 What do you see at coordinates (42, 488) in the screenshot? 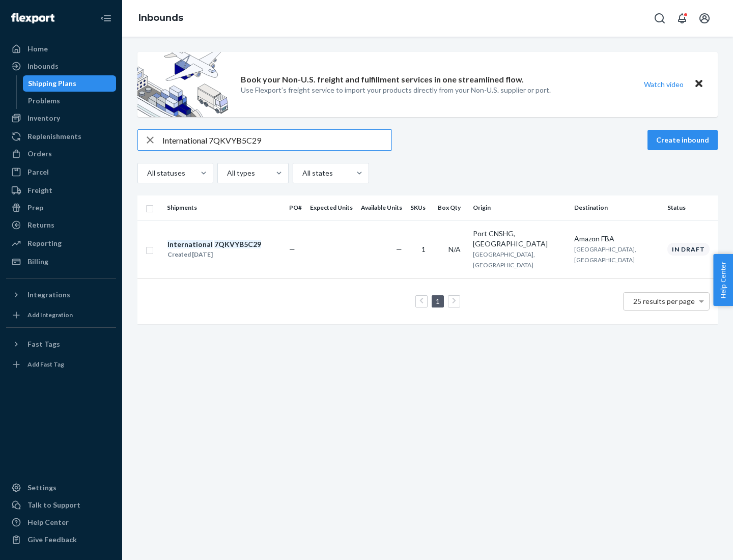
I see `div: Settings` at bounding box center [42, 488].